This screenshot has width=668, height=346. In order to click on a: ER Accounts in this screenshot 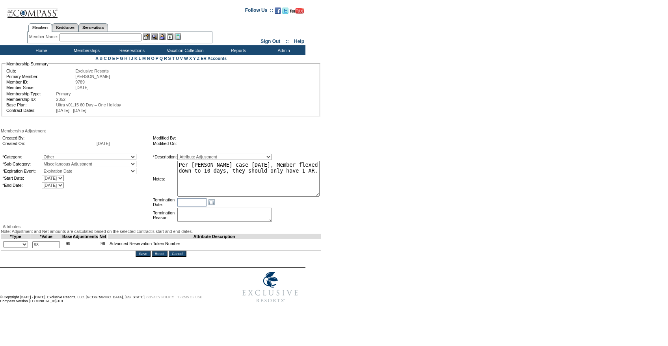, I will do `click(214, 58)`.